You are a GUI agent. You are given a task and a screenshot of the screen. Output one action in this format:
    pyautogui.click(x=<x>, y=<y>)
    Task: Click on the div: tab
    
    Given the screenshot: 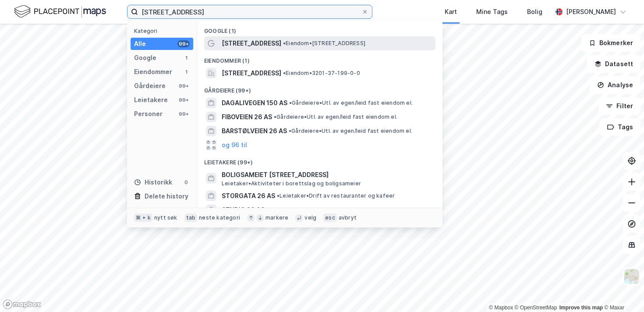 What is the action you would take?
    pyautogui.click(x=191, y=218)
    